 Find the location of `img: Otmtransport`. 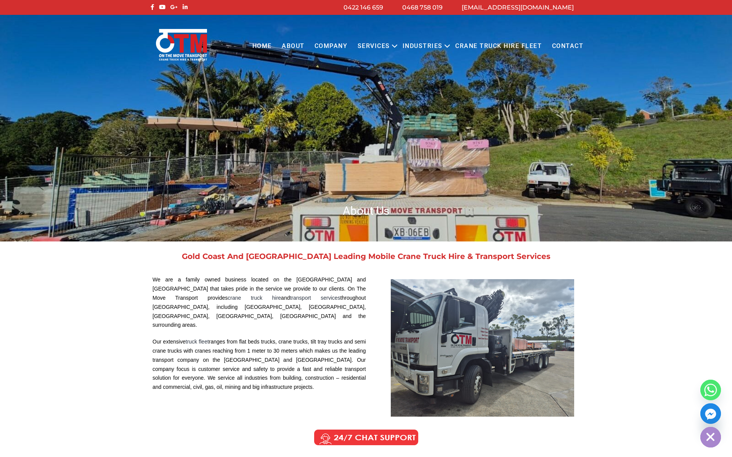

img: Otmtransport is located at coordinates (181, 45).